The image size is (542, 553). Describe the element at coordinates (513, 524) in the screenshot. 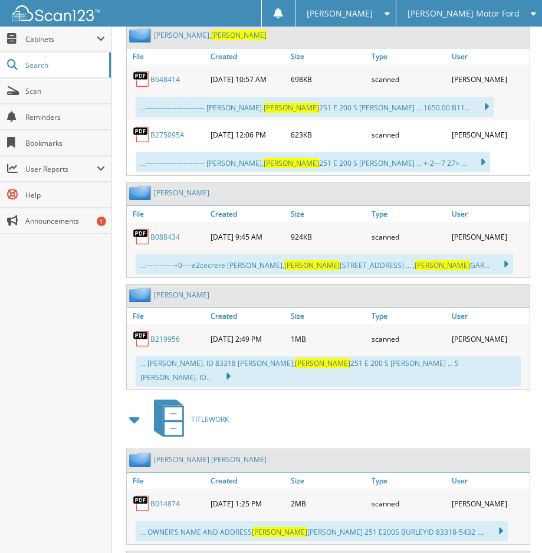

I see `div: Chat Widget` at that location.